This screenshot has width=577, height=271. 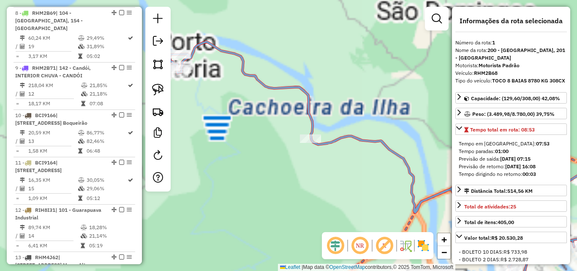 What do you see at coordinates (53, 151) in the screenshot?
I see `td: 1,58 KM` at bounding box center [53, 151].